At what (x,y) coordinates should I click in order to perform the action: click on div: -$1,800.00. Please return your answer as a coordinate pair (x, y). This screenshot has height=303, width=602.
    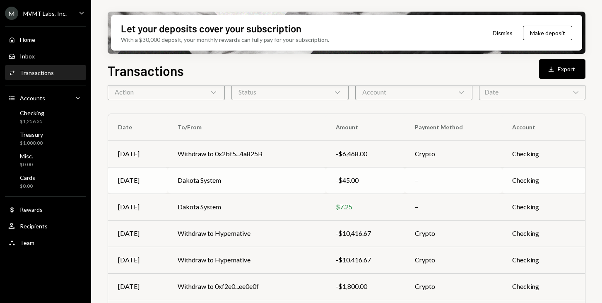
    Looking at the image, I should click on (365, 286).